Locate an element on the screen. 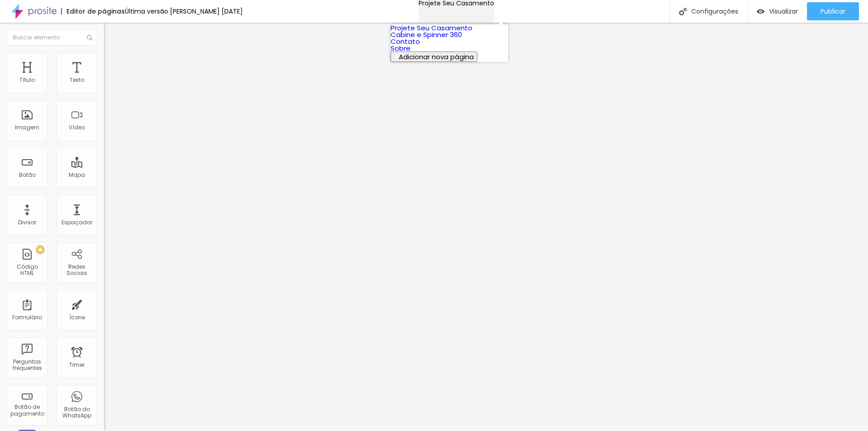 This screenshot has width=868, height=431. a: Cabine e Spinner 360 is located at coordinates (426, 34).